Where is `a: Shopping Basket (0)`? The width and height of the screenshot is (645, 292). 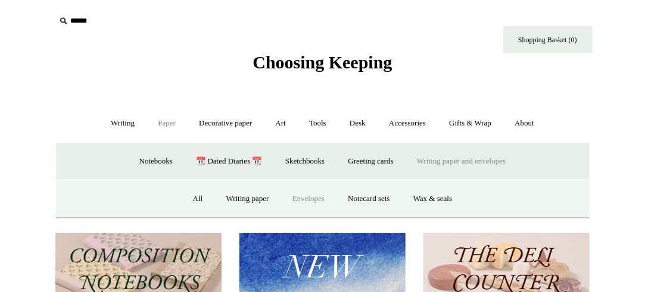
a: Shopping Basket (0) is located at coordinates (548, 39).